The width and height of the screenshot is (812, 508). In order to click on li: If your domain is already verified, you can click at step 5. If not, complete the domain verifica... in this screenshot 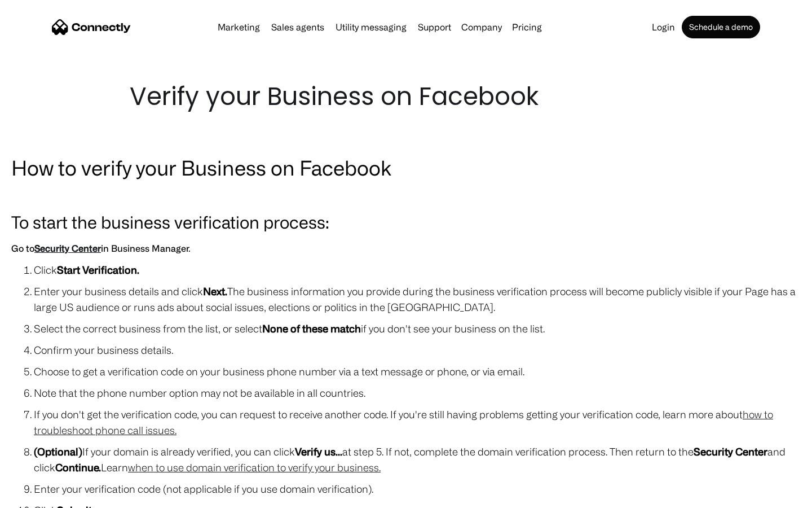, I will do `click(417, 459)`.